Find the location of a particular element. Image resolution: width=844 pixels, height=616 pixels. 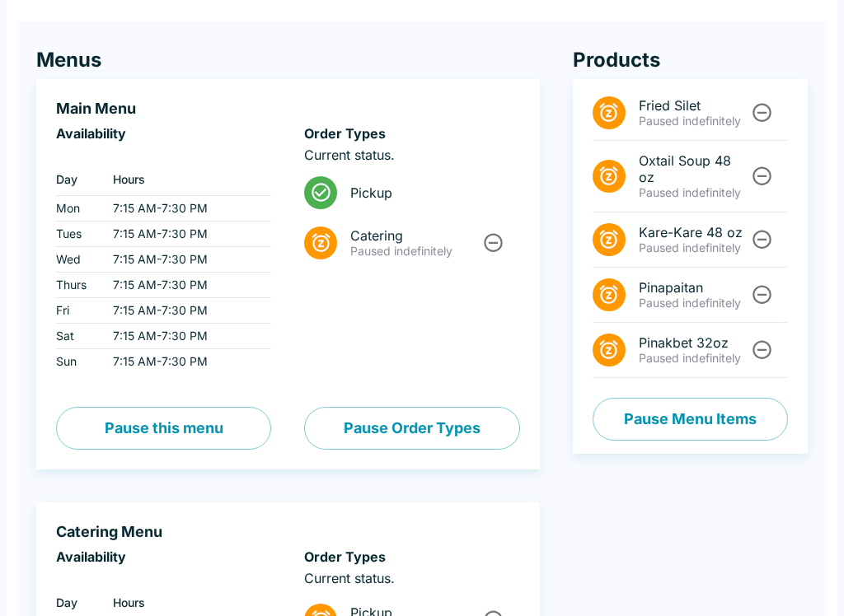

h4: Products is located at coordinates (690, 60).